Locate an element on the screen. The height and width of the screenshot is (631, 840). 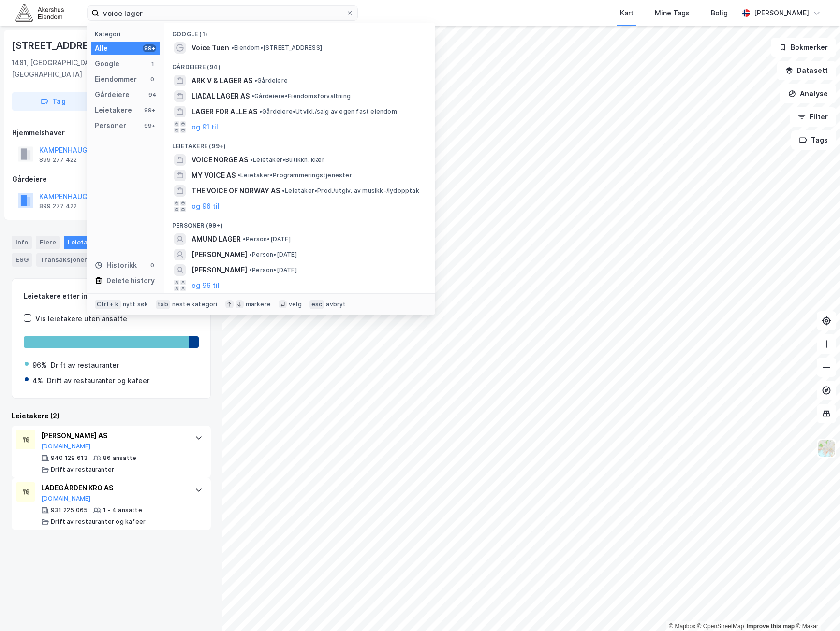
div: 94 is located at coordinates (152, 95).